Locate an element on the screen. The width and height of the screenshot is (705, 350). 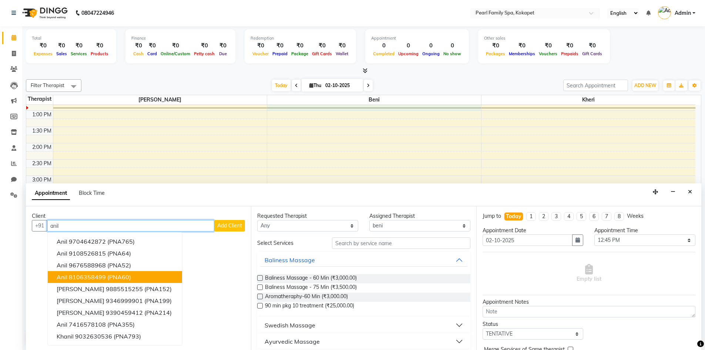
span: (PNA214) is located at coordinates (158, 312).